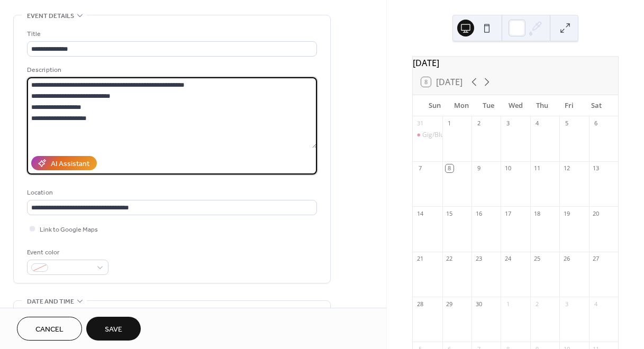 Image resolution: width=644 pixels, height=349 pixels. I want to click on div: 27, so click(596, 258).